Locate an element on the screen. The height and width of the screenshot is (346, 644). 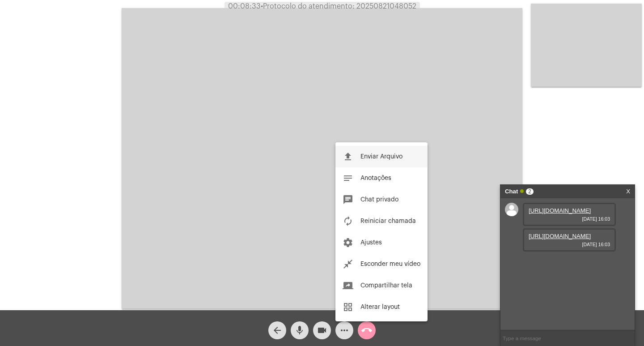
mat-icon: settings is located at coordinates (348, 243).